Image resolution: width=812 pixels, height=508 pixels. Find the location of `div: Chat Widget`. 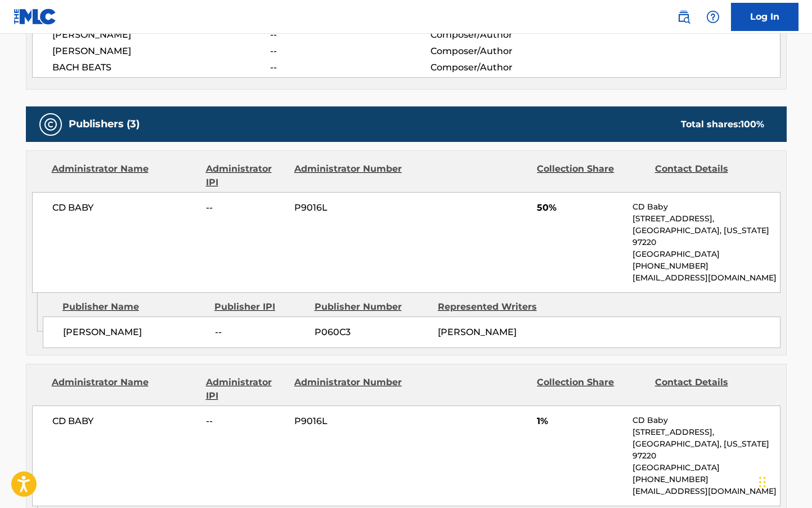

div: Chat Widget is located at coordinates (784, 481).